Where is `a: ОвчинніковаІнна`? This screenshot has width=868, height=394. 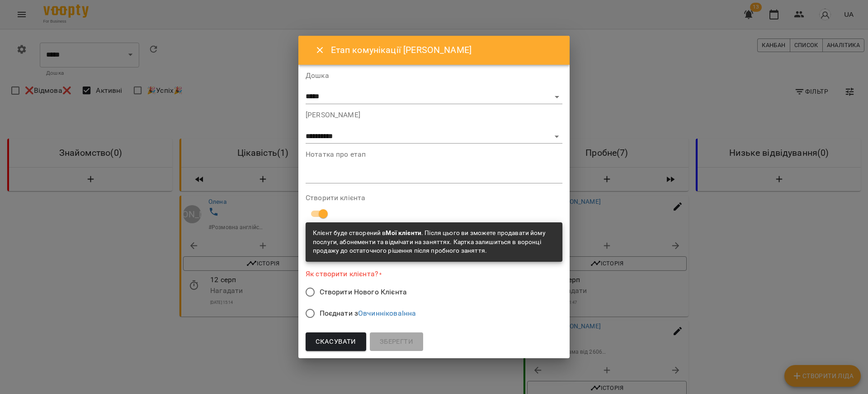 a: ОвчинніковаІнна is located at coordinates (387, 313).